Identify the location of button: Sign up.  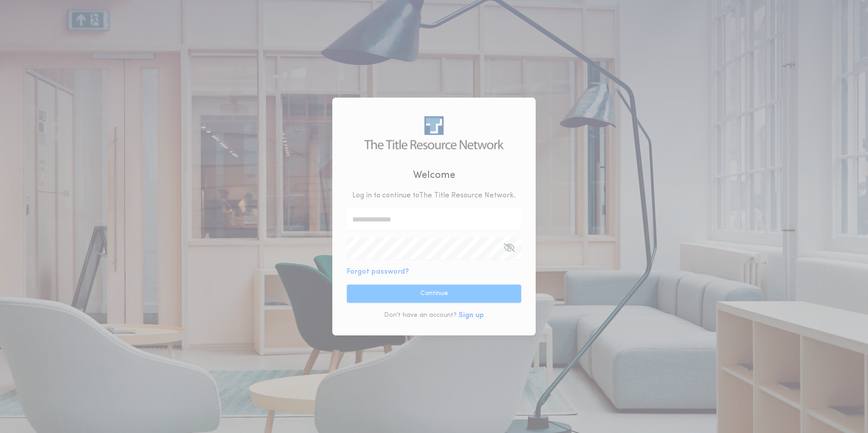
(471, 315).